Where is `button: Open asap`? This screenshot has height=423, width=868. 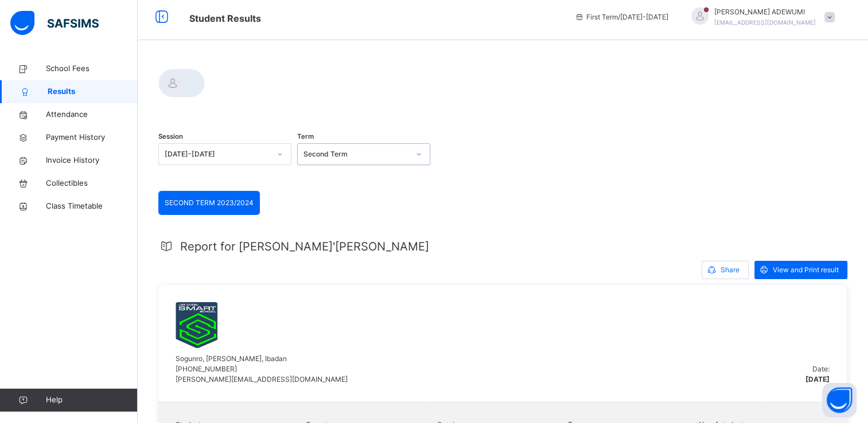
button: Open asap is located at coordinates (839, 400).